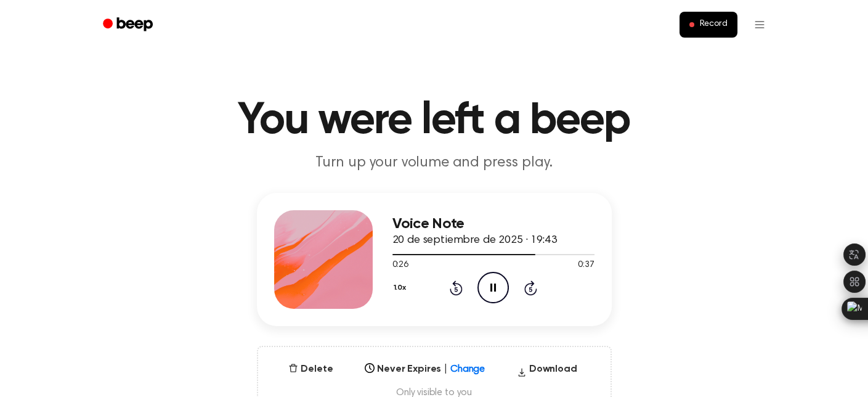 Image resolution: width=868 pixels, height=397 pixels. I want to click on button: 1.0x, so click(402, 288).